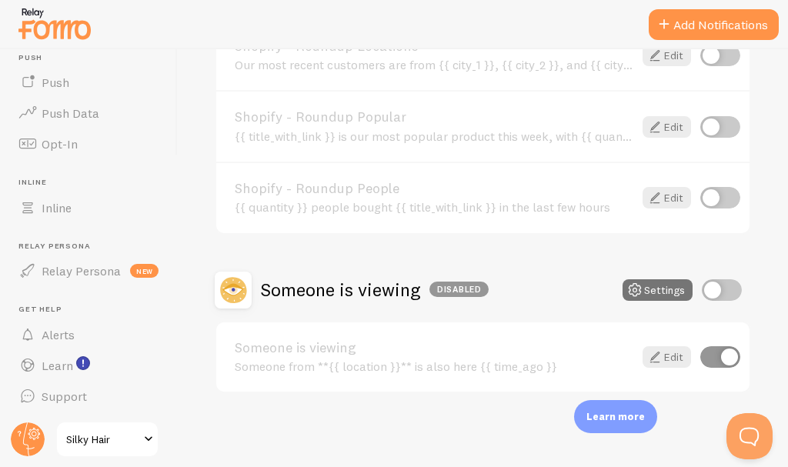  What do you see at coordinates (615, 416) in the screenshot?
I see `div: Learn more` at bounding box center [615, 416].